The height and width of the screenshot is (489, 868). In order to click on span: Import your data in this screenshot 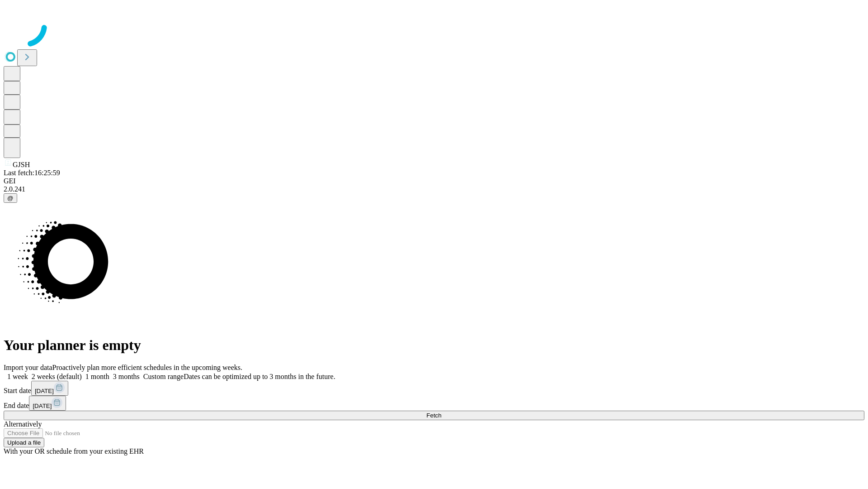, I will do `click(28, 367)`.